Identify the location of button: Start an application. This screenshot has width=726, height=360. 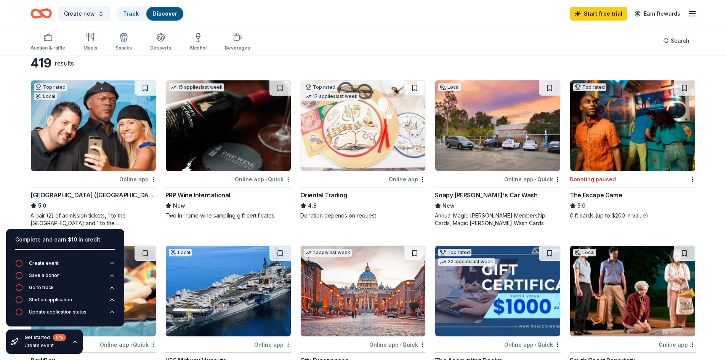
(65, 302).